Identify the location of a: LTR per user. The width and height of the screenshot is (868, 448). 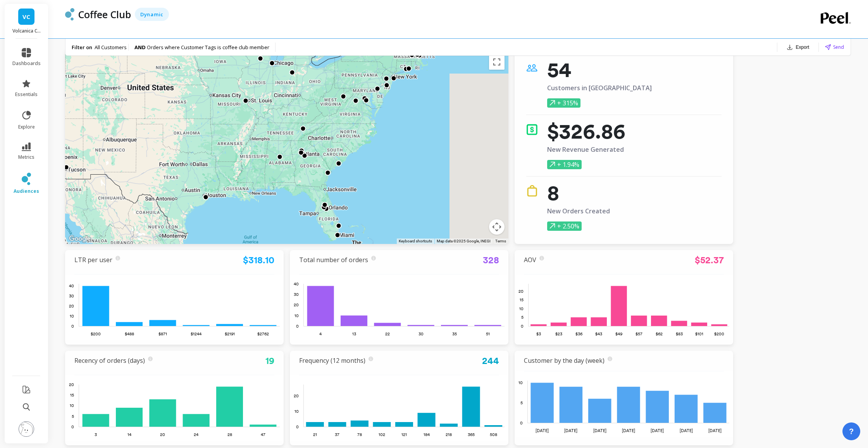
(93, 260).